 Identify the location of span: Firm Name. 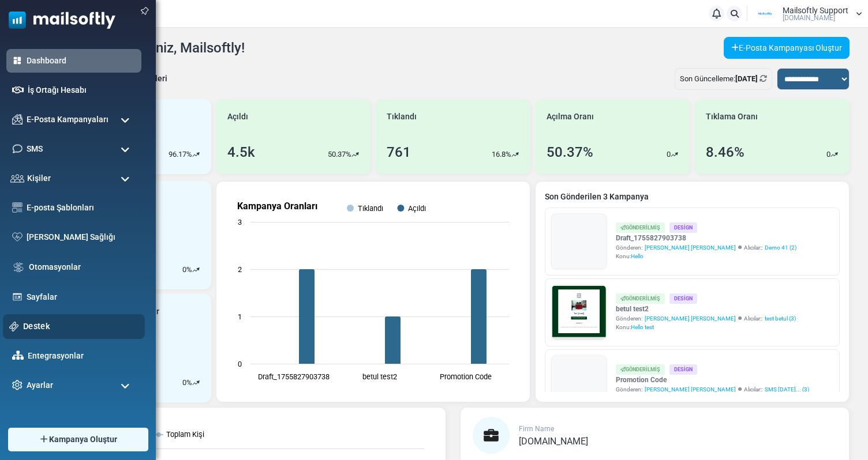
(536, 429).